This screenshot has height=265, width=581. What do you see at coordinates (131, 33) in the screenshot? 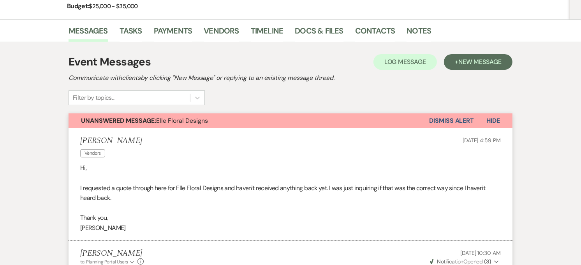
I see `a: Tasks` at bounding box center [131, 33].